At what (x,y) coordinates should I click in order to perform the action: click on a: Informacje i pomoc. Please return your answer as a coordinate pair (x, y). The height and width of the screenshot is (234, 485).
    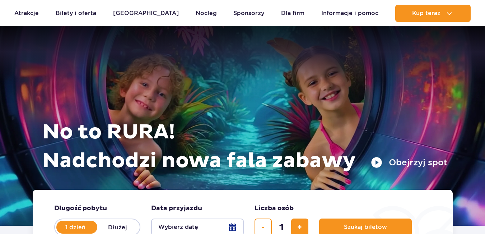
    Looking at the image, I should click on (350, 13).